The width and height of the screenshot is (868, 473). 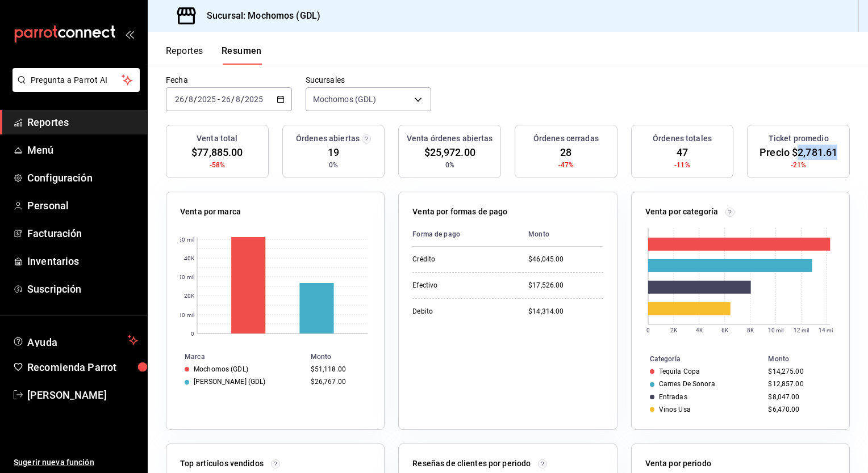 What do you see at coordinates (682, 152) in the screenshot?
I see `span: 47` at bounding box center [682, 152].